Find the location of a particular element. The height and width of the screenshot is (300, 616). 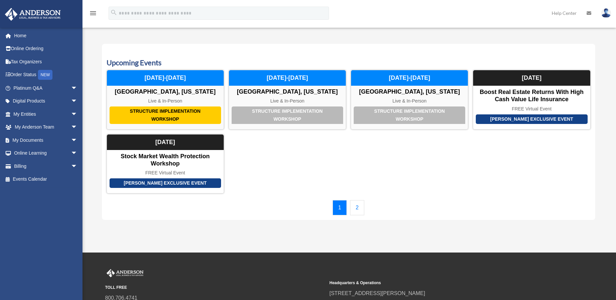

i: search is located at coordinates (114, 13).